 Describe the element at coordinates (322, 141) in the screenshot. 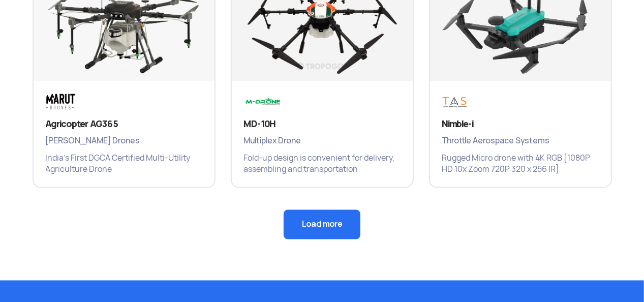

I see `span: Multiplex Drone` at that location.